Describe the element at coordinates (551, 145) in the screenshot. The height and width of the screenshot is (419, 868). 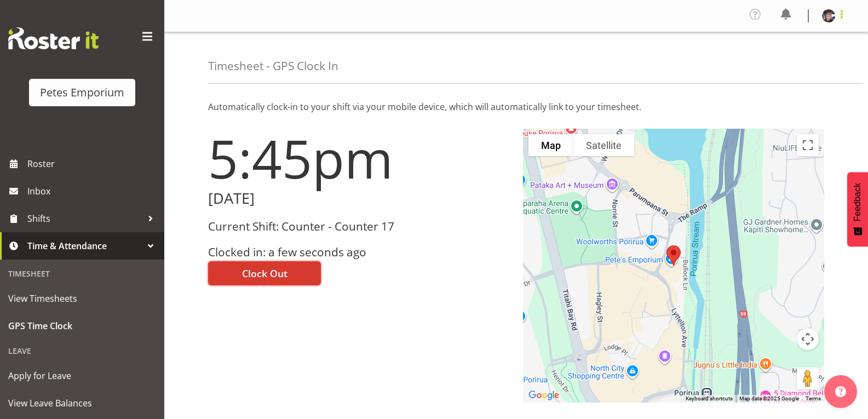
I see `button: Show street map` at that location.